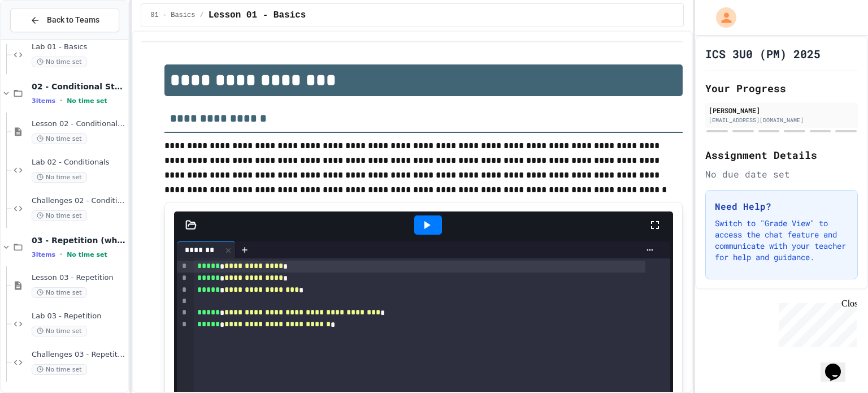 This screenshot has width=868, height=393. Describe the element at coordinates (763, 54) in the screenshot. I see `h1: ICS 3U0 (PM) 2025` at that location.